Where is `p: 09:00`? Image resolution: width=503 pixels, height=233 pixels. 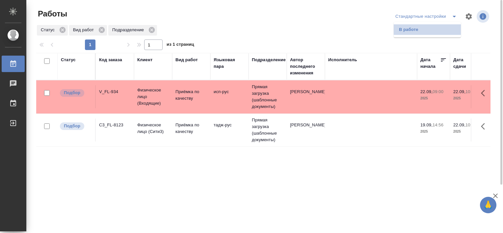
p: 09:00 is located at coordinates (438, 92).